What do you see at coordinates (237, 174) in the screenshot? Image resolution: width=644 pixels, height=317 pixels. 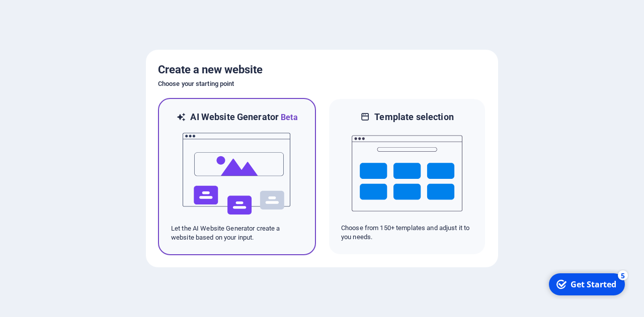 I see `img: ai` at bounding box center [237, 174].